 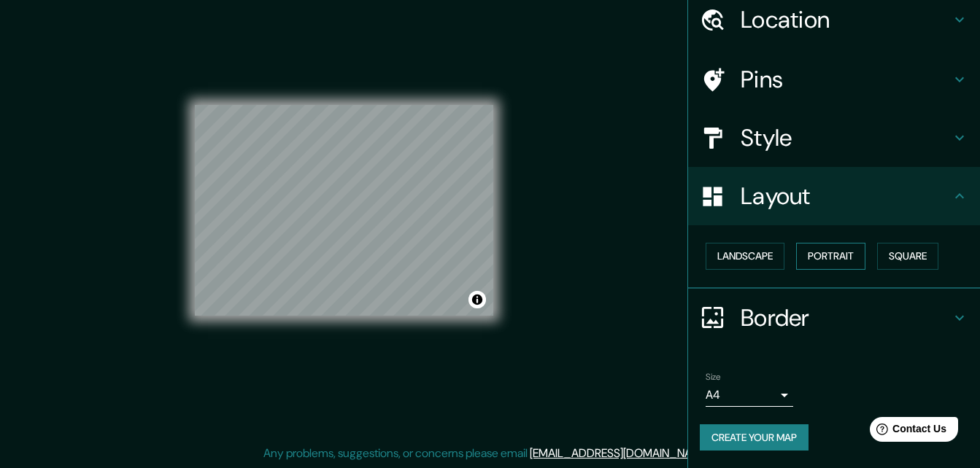 What do you see at coordinates (477, 300) in the screenshot?
I see `button: Toggle attribution` at bounding box center [477, 300].